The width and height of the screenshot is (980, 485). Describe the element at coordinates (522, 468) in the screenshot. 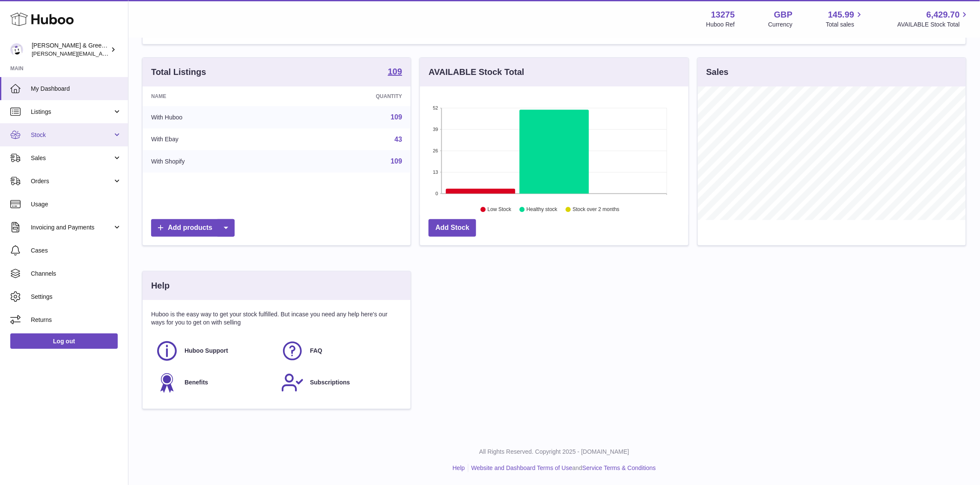

I see `a: Website and Dashboard Terms of Use` at that location.